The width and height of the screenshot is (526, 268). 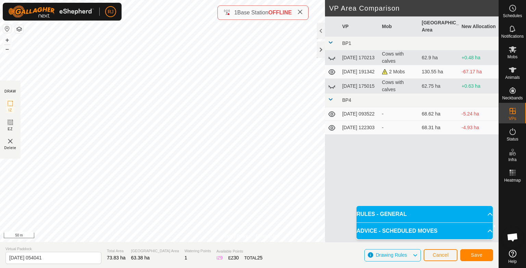 I want to click on td: 62.75 ha, so click(x=439, y=86).